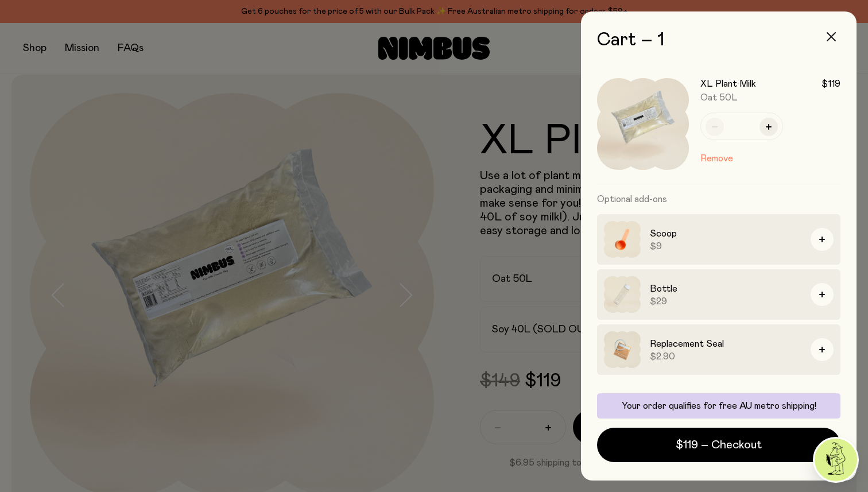 The height and width of the screenshot is (492, 868). What do you see at coordinates (718, 406) in the screenshot?
I see `p: Your order qualifies for free AU metro shipping!` at bounding box center [718, 406].